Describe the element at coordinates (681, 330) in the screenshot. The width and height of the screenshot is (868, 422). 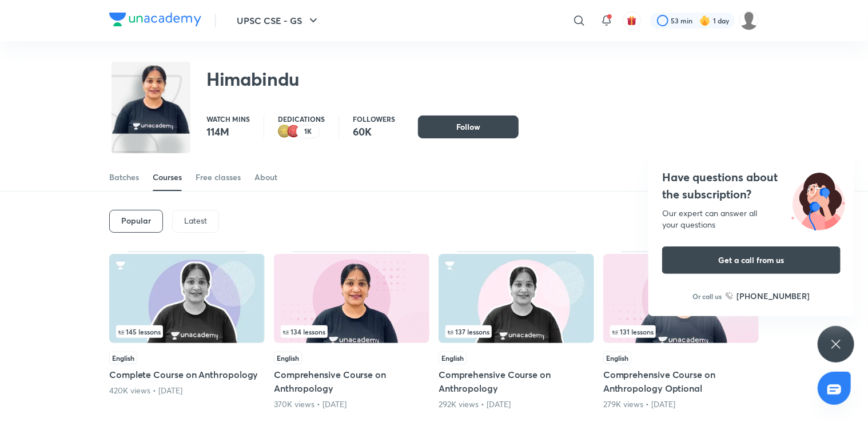
I see `div: Comprehensive Course on Anthropology Optional` at that location.